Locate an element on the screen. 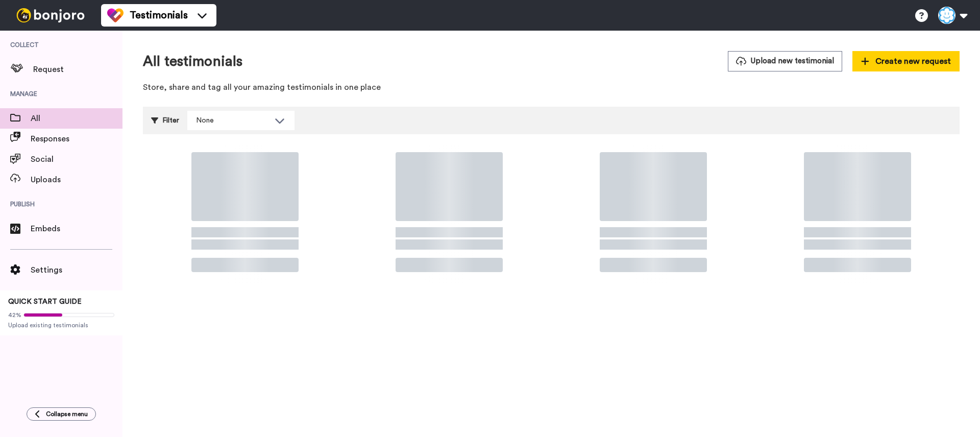 The image size is (980, 437). span: Responses is located at coordinates (76, 138).